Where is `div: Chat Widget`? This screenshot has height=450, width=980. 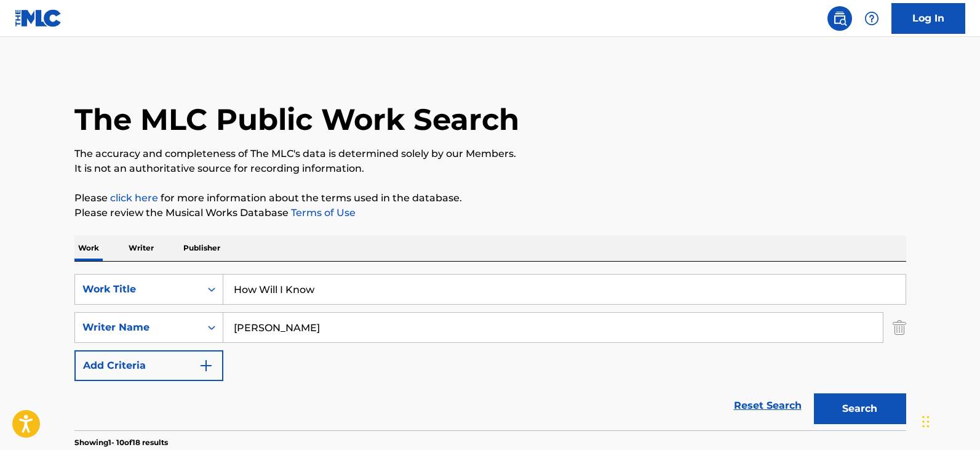 div: Chat Widget is located at coordinates (949, 420).